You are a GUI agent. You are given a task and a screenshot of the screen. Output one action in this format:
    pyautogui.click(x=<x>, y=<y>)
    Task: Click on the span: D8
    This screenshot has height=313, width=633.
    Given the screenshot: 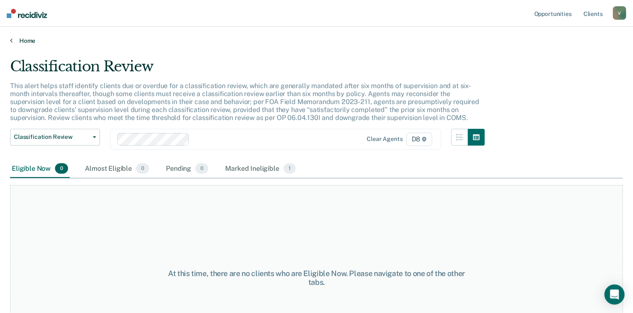 What is the action you would take?
    pyautogui.click(x=419, y=139)
    